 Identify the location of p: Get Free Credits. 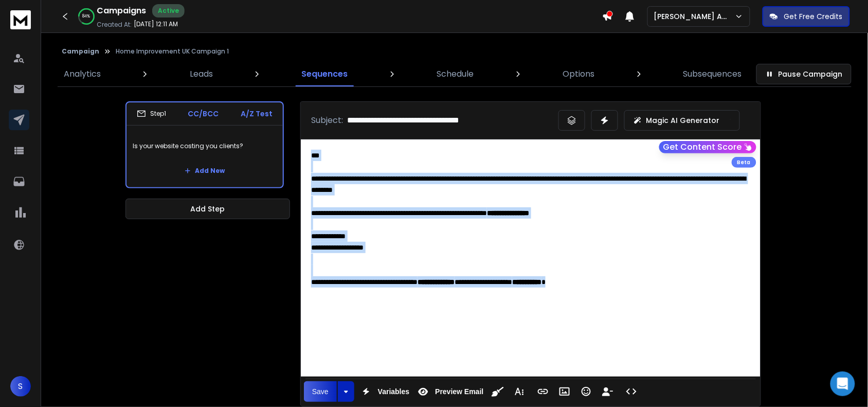
(814, 16).